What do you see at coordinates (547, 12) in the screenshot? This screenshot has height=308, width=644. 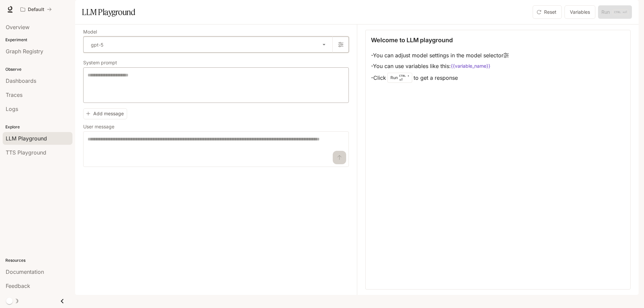 I see `button: Reset` at bounding box center [547, 12].